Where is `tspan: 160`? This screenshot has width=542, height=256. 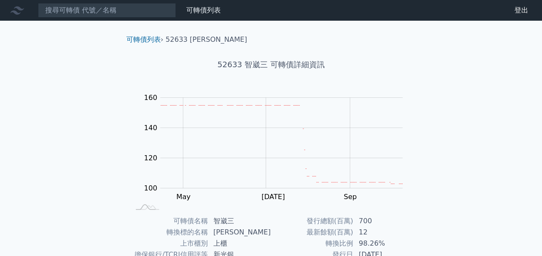
tspan: 160 is located at coordinates (150, 97).